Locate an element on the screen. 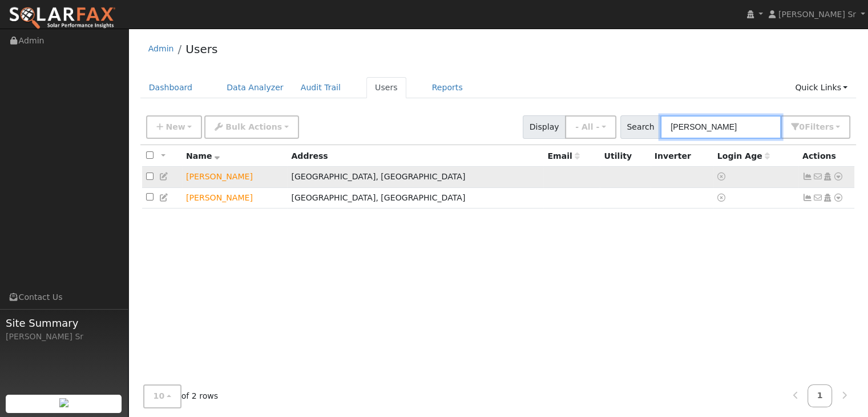  button: 10 is located at coordinates (162, 397).